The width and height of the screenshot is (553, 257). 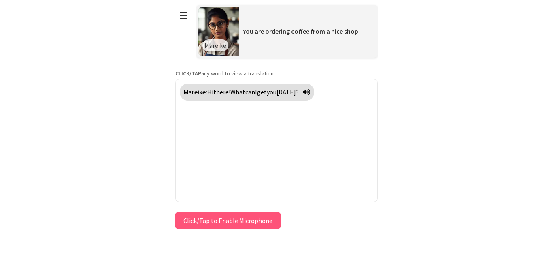 I want to click on div: Click to translate, so click(x=247, y=92).